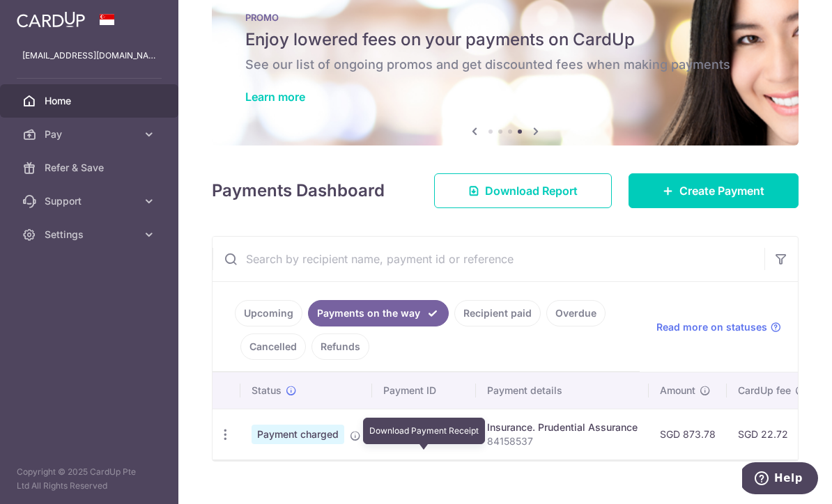 This screenshot has height=504, width=832. What do you see at coordinates (90, 201) in the screenshot?
I see `span: Support` at bounding box center [90, 201].